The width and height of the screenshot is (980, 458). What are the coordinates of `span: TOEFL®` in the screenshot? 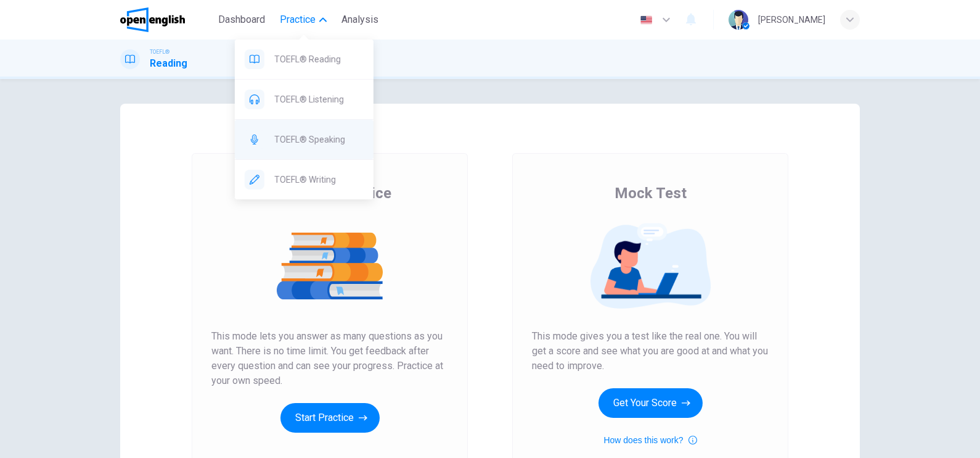 It's located at (159, 52).